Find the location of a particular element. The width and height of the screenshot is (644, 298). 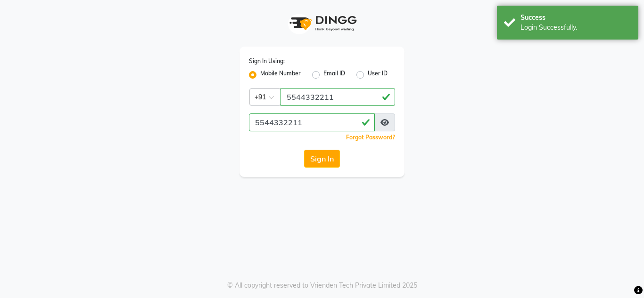

label: Email ID is located at coordinates (334, 75).